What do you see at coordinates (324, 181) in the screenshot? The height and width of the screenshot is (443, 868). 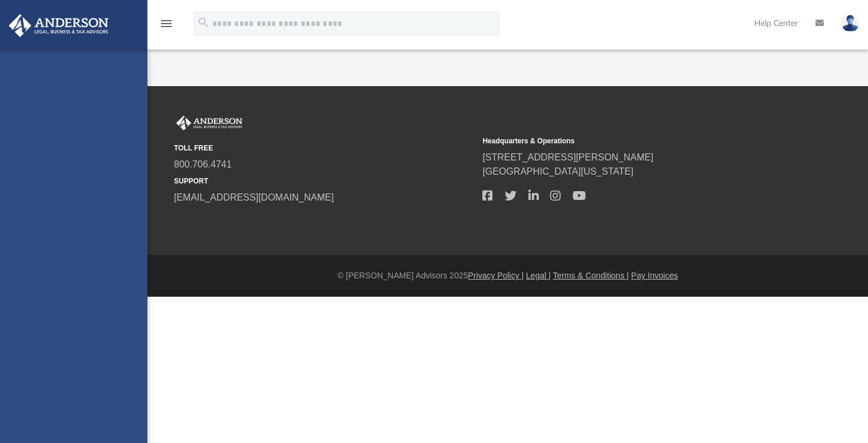 I see `small: SUPPORT` at bounding box center [324, 181].